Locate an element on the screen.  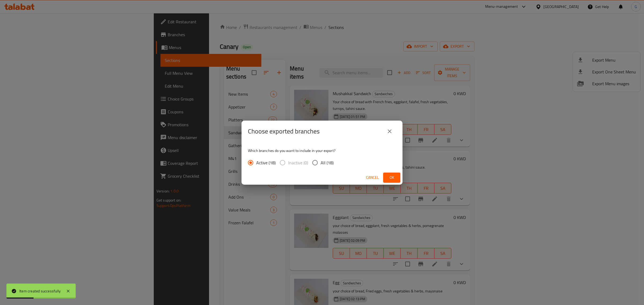
span: Active (18) is located at coordinates (266, 163).